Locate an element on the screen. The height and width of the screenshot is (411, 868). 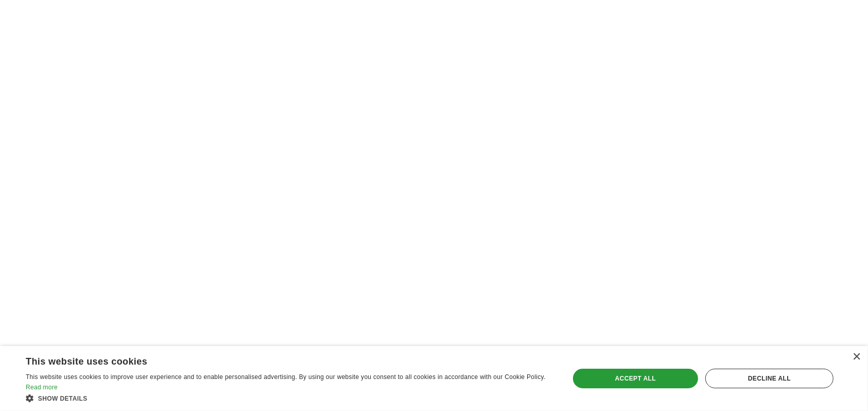
span: This website uses cookies to improve user experience and to enable personalised advertising. By u... is located at coordinates (286, 377).